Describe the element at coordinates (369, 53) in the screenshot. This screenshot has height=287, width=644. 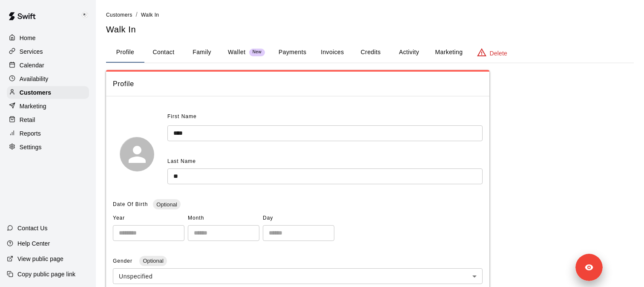
I see `div: basic tabs example` at that location.